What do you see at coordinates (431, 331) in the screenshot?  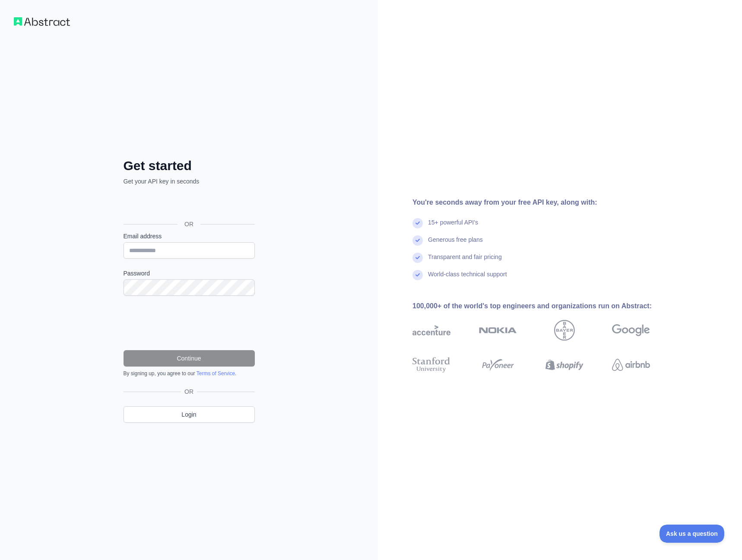 I see `img: accenture` at bounding box center [431, 331].